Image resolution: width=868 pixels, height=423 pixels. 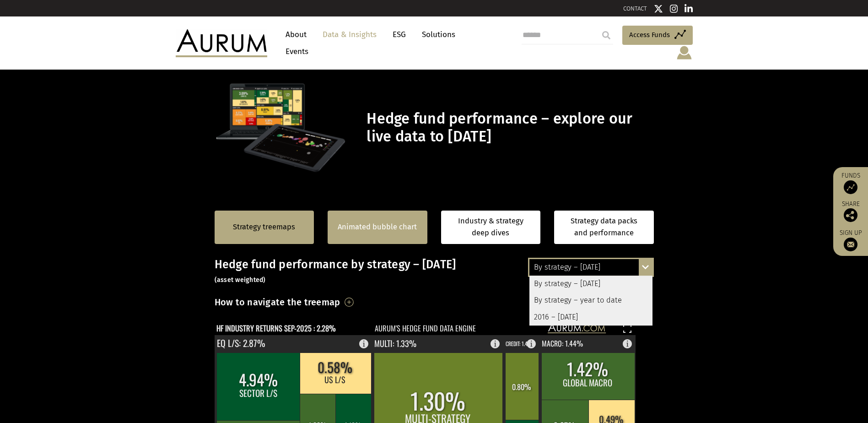 What do you see at coordinates (399, 35) in the screenshot?
I see `a: ESG` at bounding box center [399, 35].